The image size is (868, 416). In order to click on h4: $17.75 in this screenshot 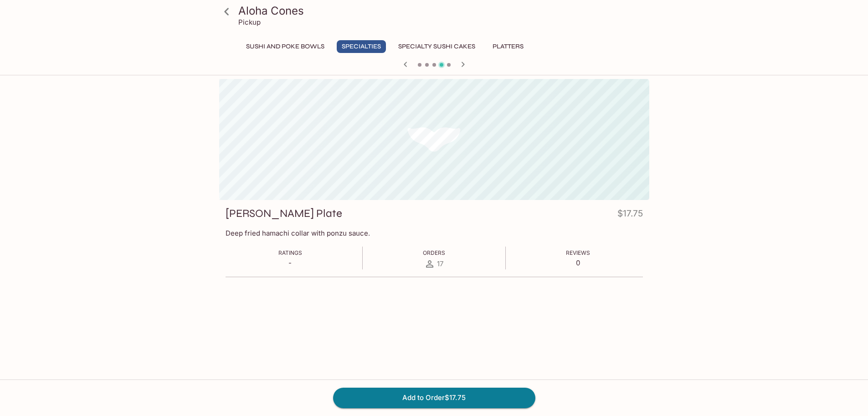, I will do `click(631, 215)`.